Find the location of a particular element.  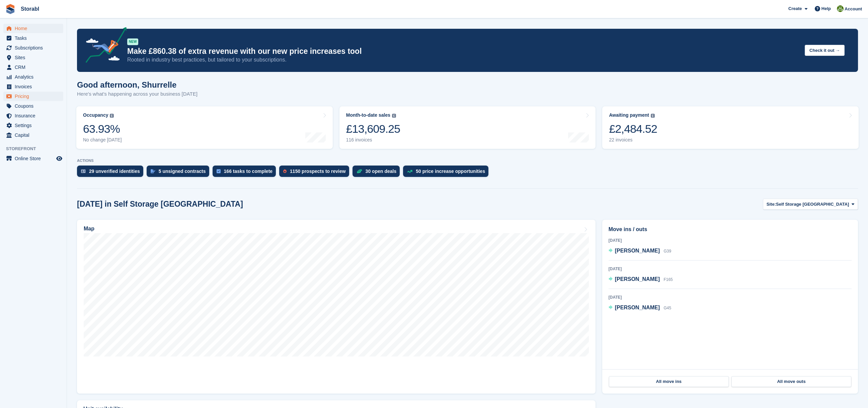

img: prospect-51fa495bee0391a8d652442698ab0144808aea92771e9ea1ae160a38d050c398.svg is located at coordinates (285, 171).